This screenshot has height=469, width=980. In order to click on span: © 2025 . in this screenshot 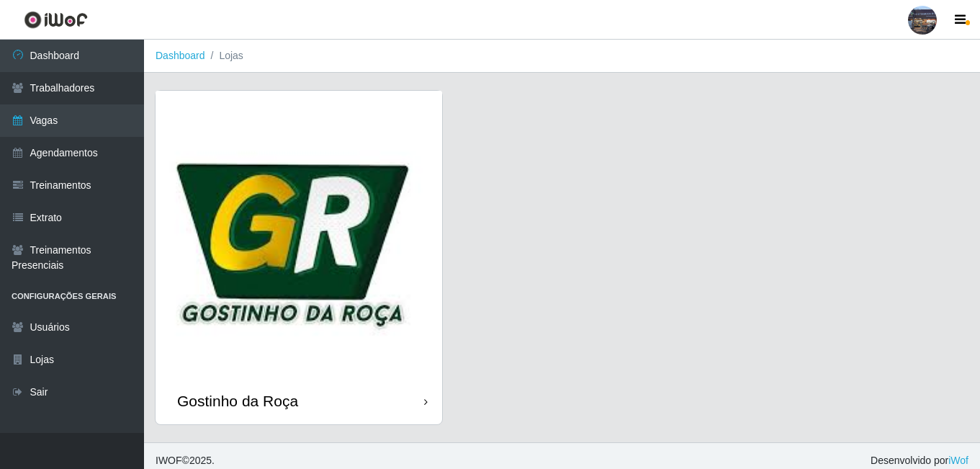, I will do `click(185, 460)`.